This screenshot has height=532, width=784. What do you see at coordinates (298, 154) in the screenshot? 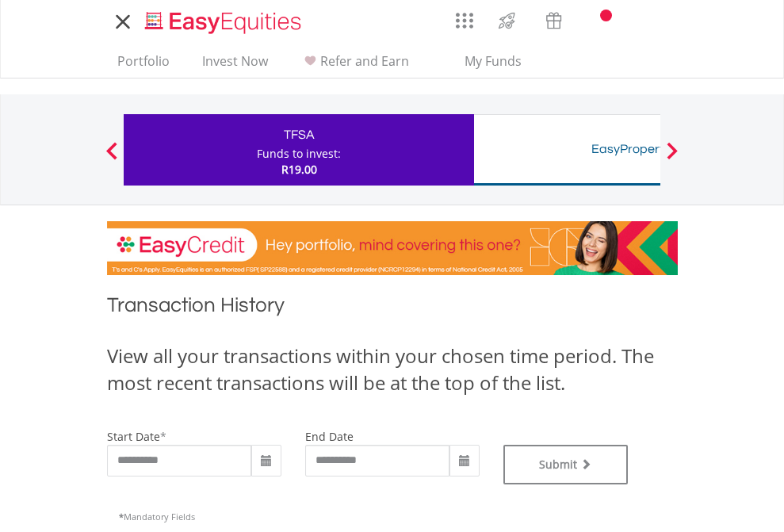
I see `div: Funds to invest:` at bounding box center [298, 154].